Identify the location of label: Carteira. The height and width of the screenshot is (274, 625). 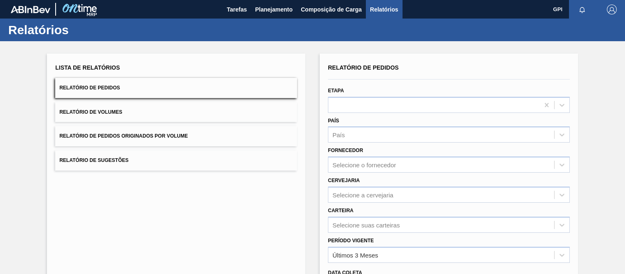
(341, 211).